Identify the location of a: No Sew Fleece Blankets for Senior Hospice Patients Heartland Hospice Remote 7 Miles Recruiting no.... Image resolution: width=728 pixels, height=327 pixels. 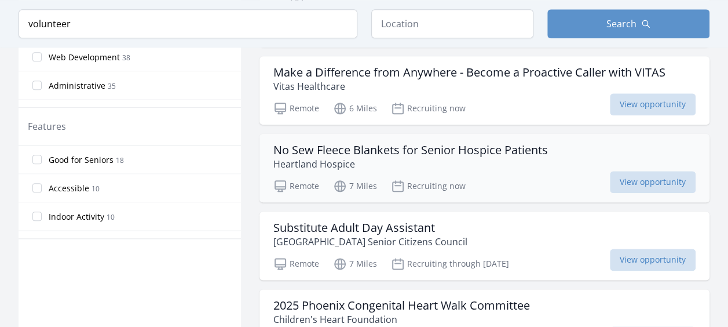
(484, 168).